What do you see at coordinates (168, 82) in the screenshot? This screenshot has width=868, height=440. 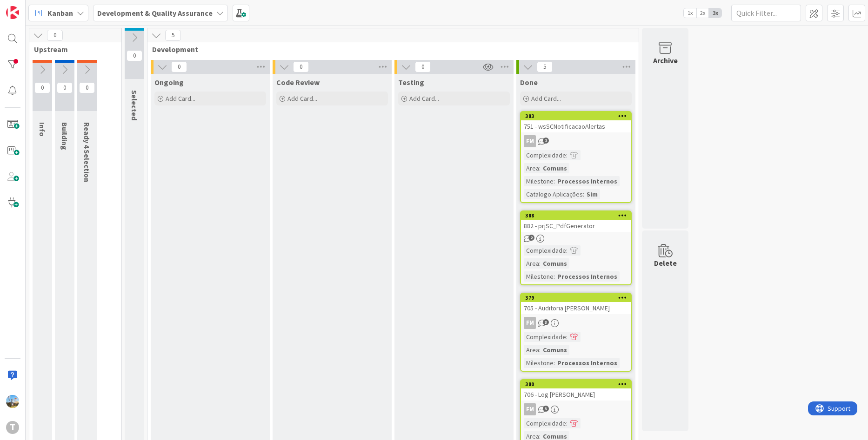 I see `span: Ongoing` at bounding box center [168, 82].